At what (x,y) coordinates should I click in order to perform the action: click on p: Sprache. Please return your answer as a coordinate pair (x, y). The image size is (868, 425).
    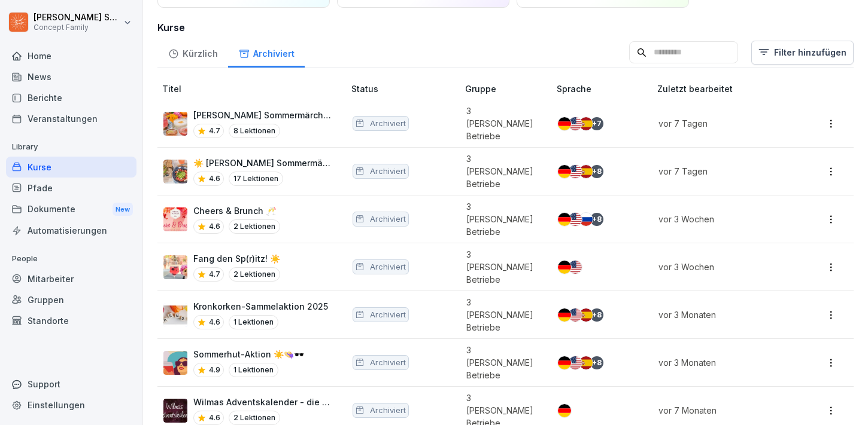
    Looking at the image, I should click on (604, 89).